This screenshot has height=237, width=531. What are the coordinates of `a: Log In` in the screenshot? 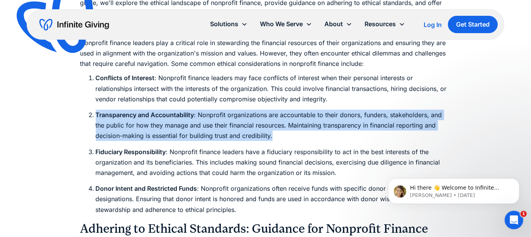 It's located at (432, 25).